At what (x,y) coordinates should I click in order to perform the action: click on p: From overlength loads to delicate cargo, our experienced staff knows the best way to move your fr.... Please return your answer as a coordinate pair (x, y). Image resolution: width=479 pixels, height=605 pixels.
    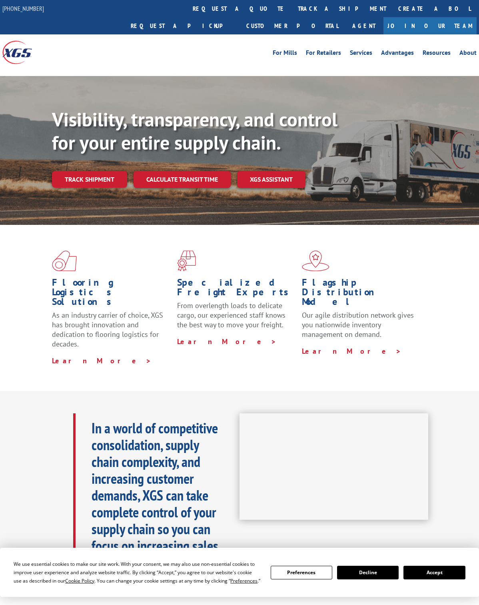
    Looking at the image, I should click on (237, 318).